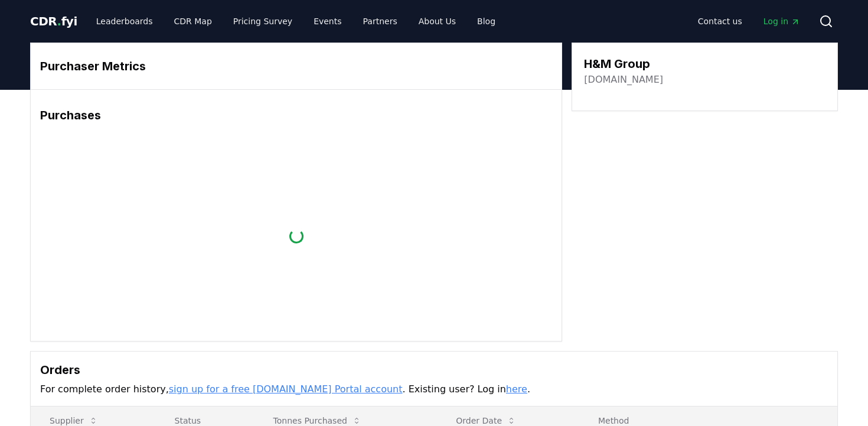 The image size is (868, 426). What do you see at coordinates (263, 21) in the screenshot?
I see `a: Pricing Survey` at bounding box center [263, 21].